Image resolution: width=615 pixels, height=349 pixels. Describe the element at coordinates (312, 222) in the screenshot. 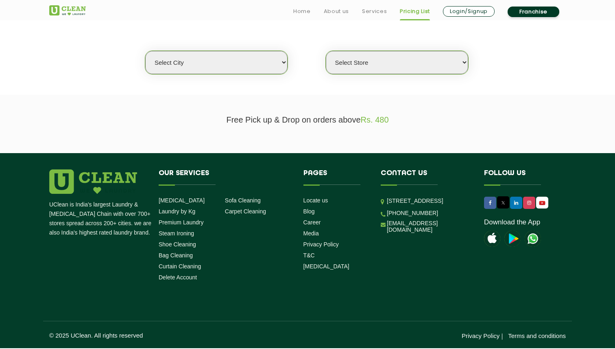

I see `a: Career` at that location.